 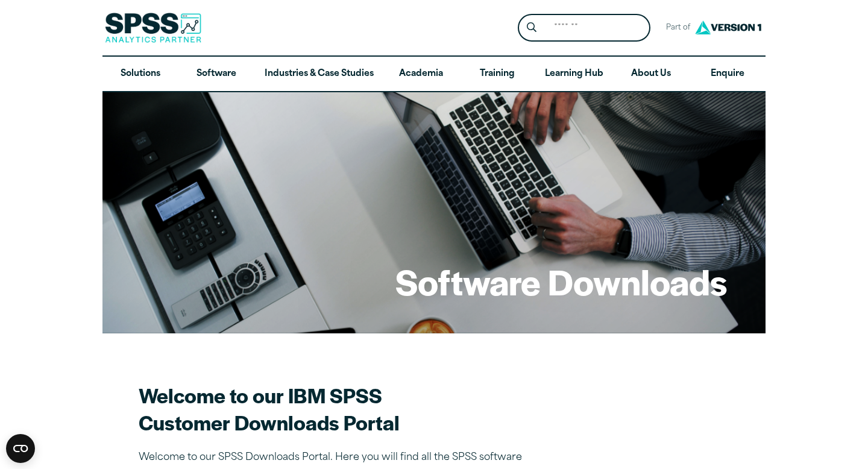 I want to click on form: Site Header Search Form, so click(x=584, y=28).